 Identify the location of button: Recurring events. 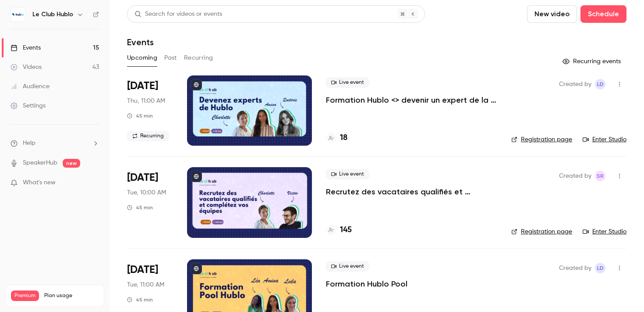
(592, 61).